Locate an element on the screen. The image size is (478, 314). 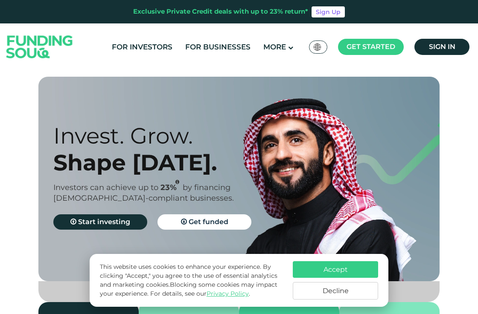
span: For details, see our . is located at coordinates (200, 294).